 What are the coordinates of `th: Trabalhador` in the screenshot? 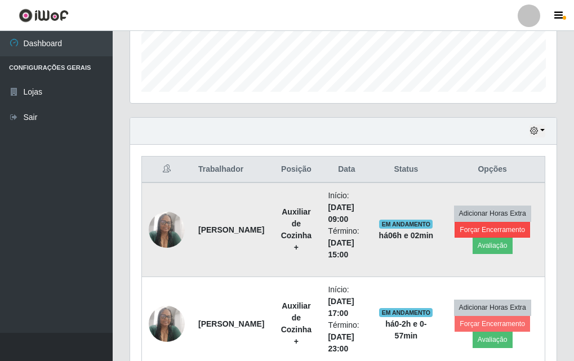 It's located at (231, 169).